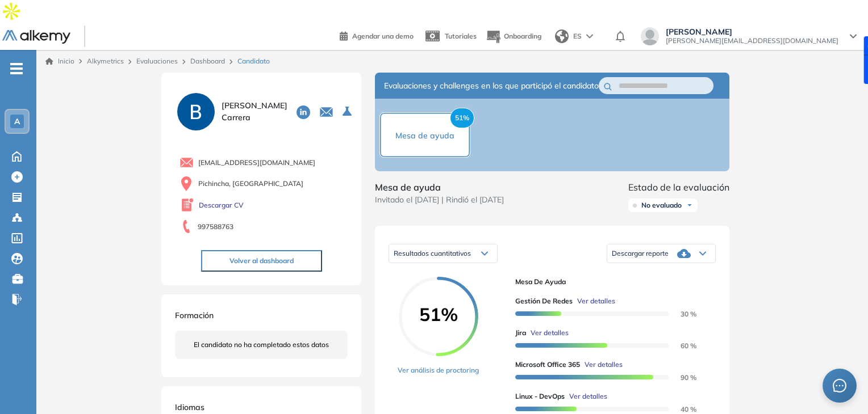  Describe the element at coordinates (513, 37) in the screenshot. I see `button: Onboarding` at that location.